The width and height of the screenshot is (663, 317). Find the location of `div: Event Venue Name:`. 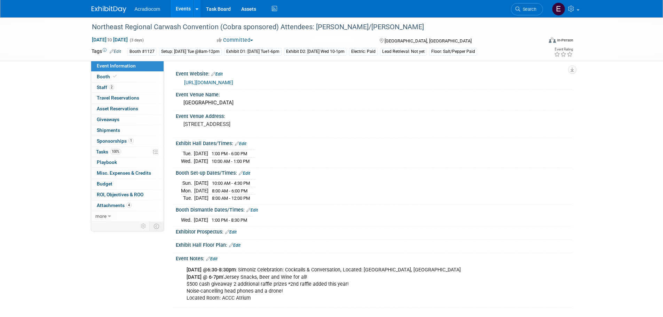

div: Event Venue Name: is located at coordinates (374, 94).